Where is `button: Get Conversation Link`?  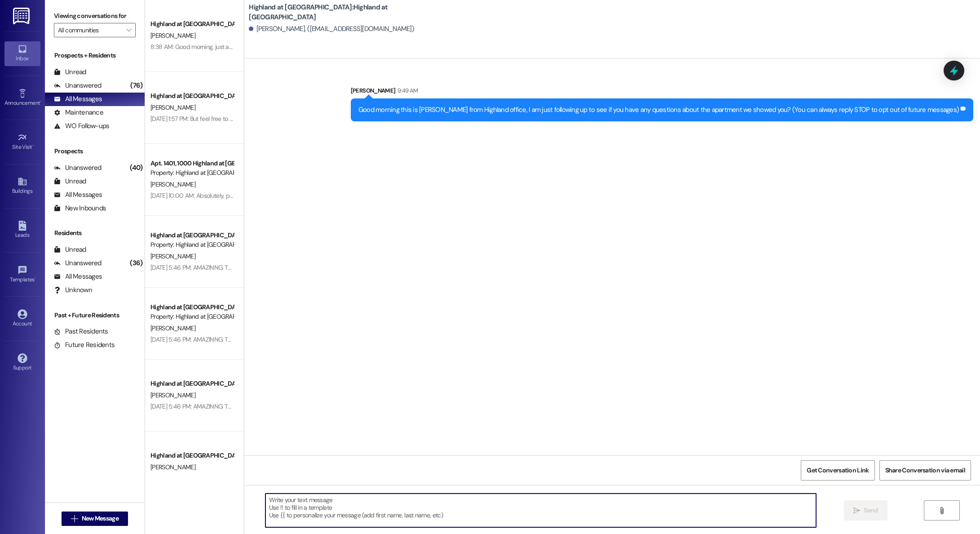 button: Get Conversation Link is located at coordinates (837, 470).